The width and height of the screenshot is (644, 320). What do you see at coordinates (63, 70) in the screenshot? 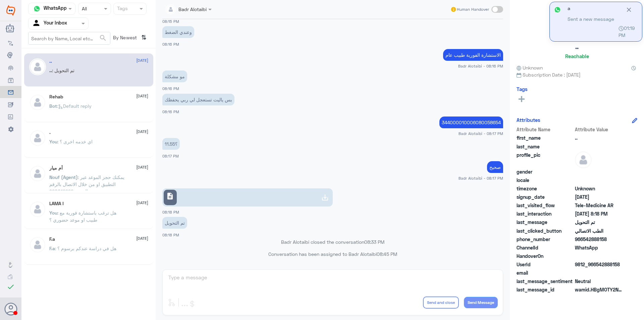
I see `span: : تم التحويل` at bounding box center [63, 70].